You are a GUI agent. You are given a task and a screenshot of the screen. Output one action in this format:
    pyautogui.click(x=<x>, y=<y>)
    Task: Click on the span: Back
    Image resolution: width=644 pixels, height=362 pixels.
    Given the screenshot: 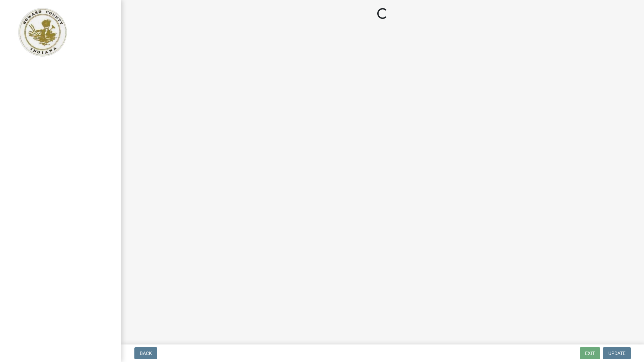 What is the action you would take?
    pyautogui.click(x=146, y=353)
    